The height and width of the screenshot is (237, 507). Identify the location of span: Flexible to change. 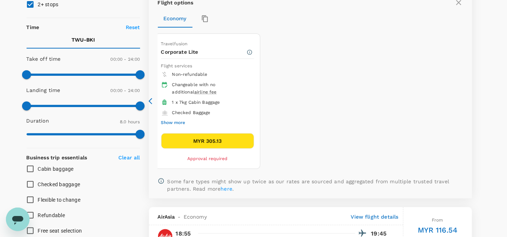
(59, 200).